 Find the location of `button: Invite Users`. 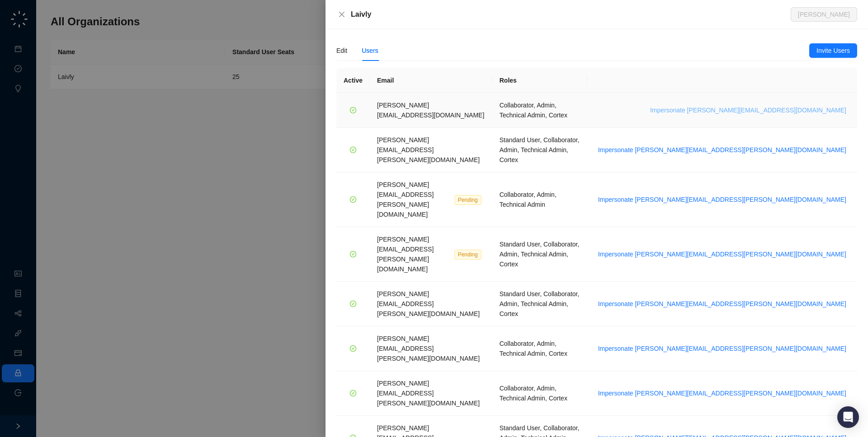

button: Invite Users is located at coordinates (833, 51).